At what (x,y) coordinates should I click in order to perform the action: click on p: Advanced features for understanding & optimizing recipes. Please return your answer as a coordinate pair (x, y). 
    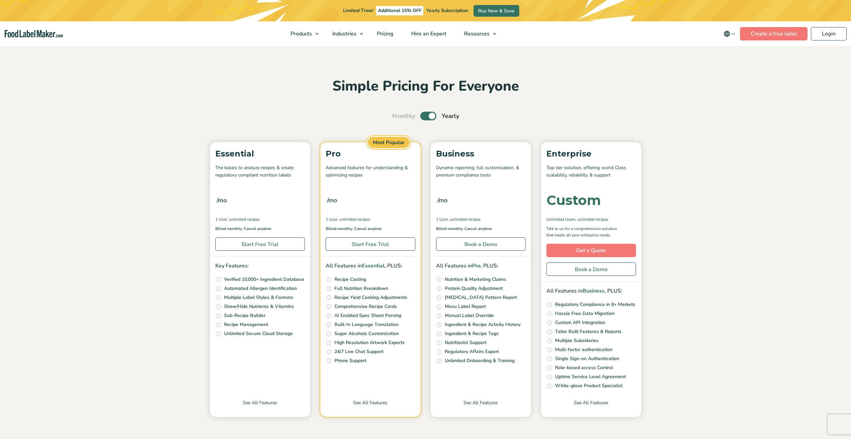
    Looking at the image, I should click on (370, 172).